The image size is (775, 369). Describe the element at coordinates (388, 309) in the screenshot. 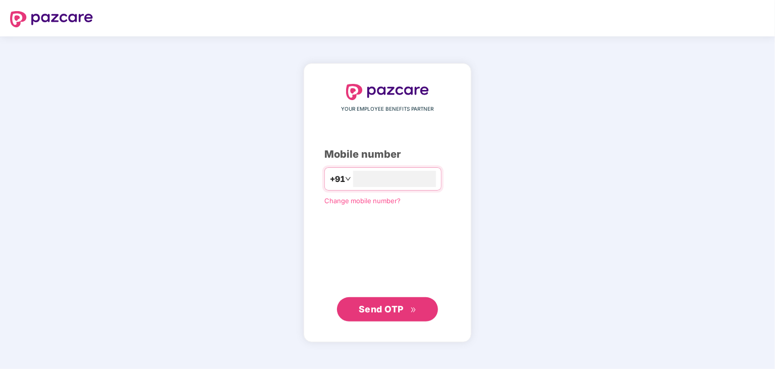

I see `button: Send OTPdouble-right` at that location.